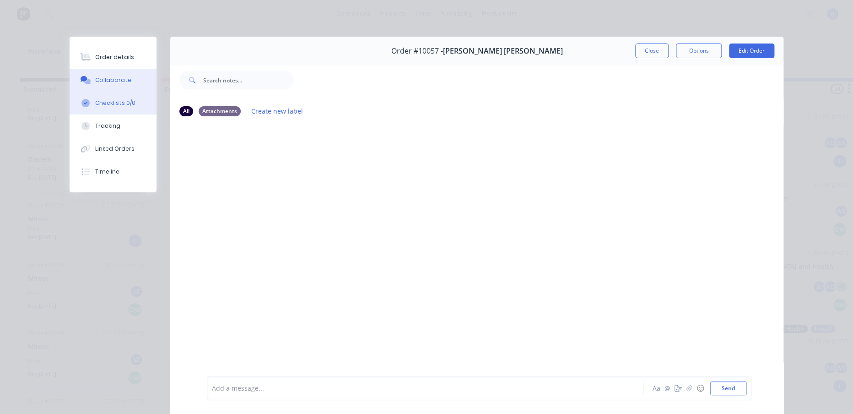 This screenshot has height=414, width=853. I want to click on button: Send, so click(728, 388).